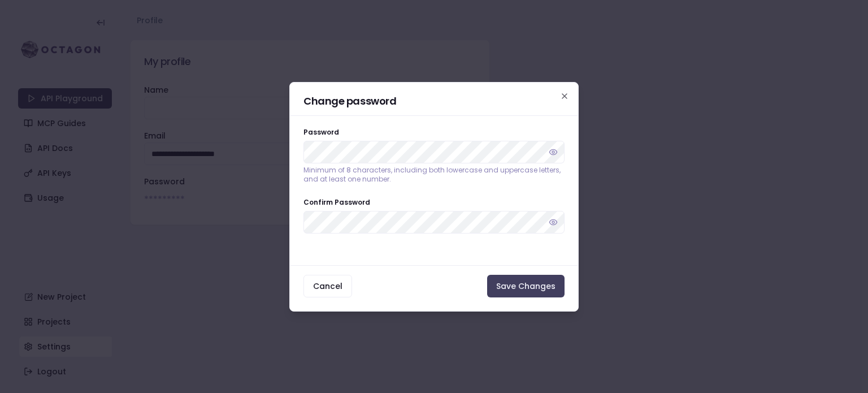  What do you see at coordinates (337, 202) in the screenshot?
I see `label: Confirm Password` at bounding box center [337, 202].